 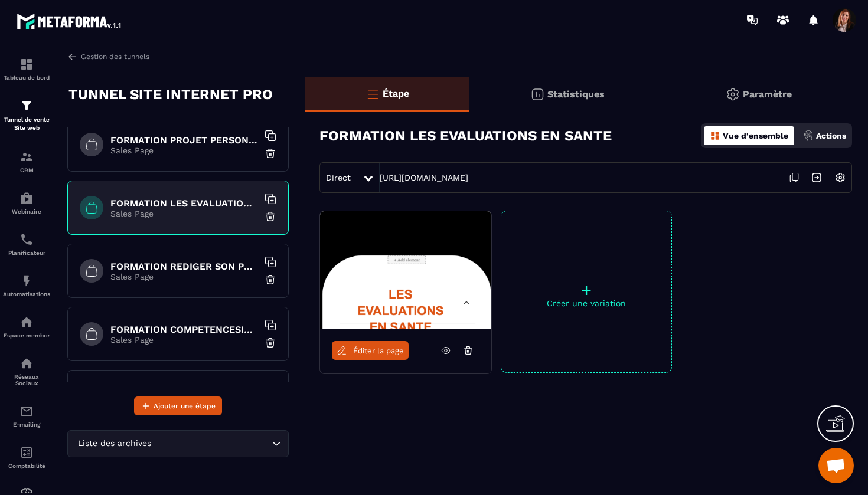 I want to click on div: Ouvrir le chat, so click(x=836, y=465).